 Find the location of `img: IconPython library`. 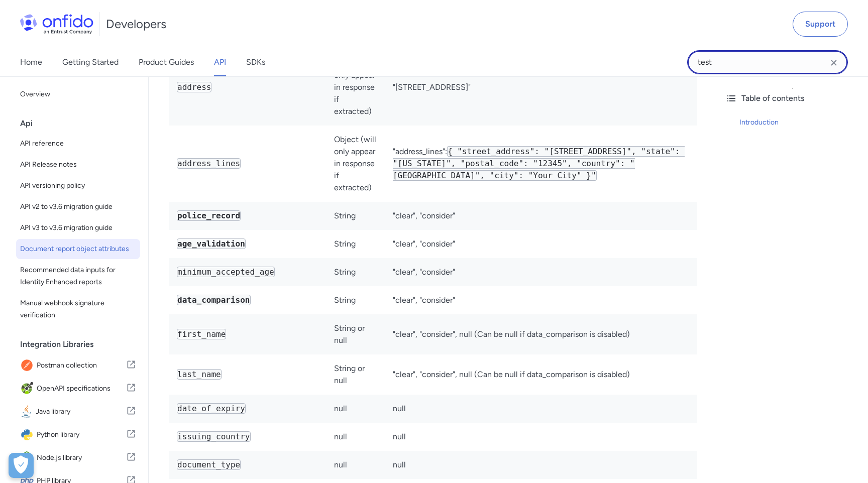

img: IconPython library is located at coordinates (28, 435).